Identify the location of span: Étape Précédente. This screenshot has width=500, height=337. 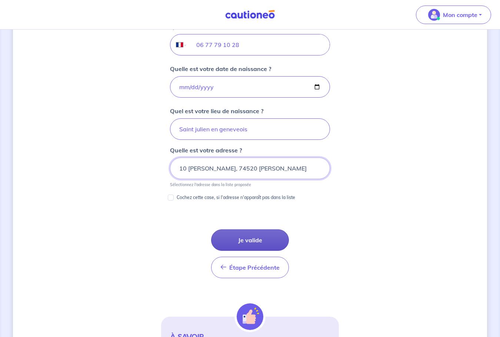
(254, 268).